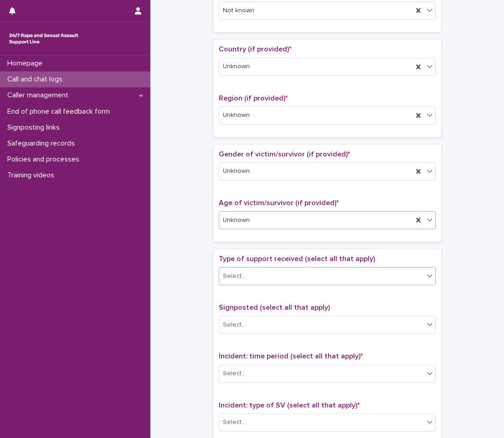  Describe the element at coordinates (274, 308) in the screenshot. I see `span: Signposted (select all that apply)` at that location.